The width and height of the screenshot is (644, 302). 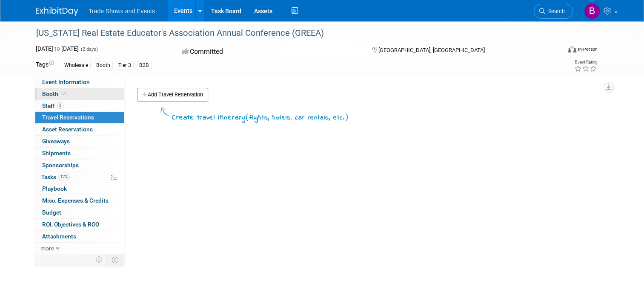 What do you see at coordinates (260, 117) in the screenshot?
I see `div: Create travel itinerary` at bounding box center [260, 117].